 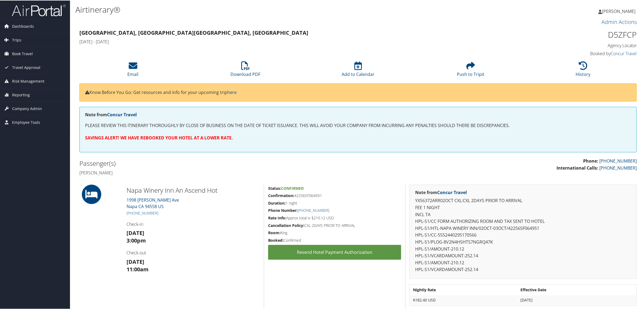 What do you see at coordinates (136, 240) in the screenshot?
I see `strong: 3:00pm` at bounding box center [136, 240].